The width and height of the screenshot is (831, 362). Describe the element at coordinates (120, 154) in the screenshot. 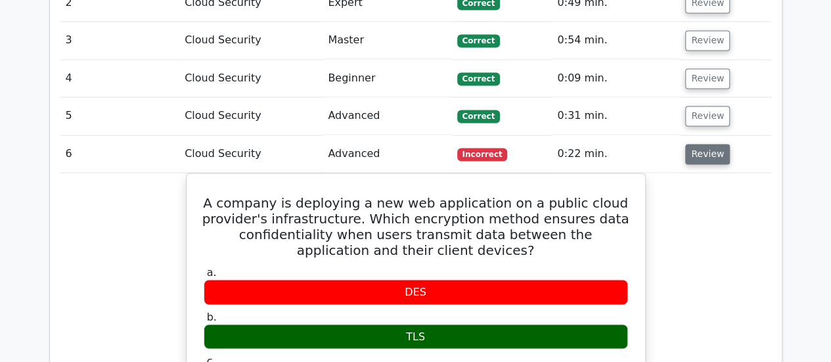

I see `td: 6` at that location.